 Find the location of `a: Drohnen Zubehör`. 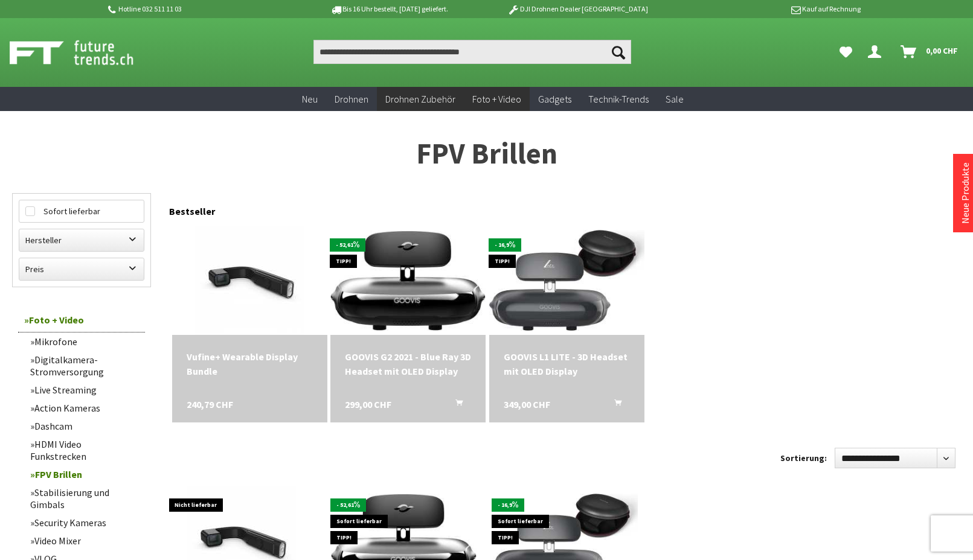

a: Drohnen Zubehör is located at coordinates (420, 99).